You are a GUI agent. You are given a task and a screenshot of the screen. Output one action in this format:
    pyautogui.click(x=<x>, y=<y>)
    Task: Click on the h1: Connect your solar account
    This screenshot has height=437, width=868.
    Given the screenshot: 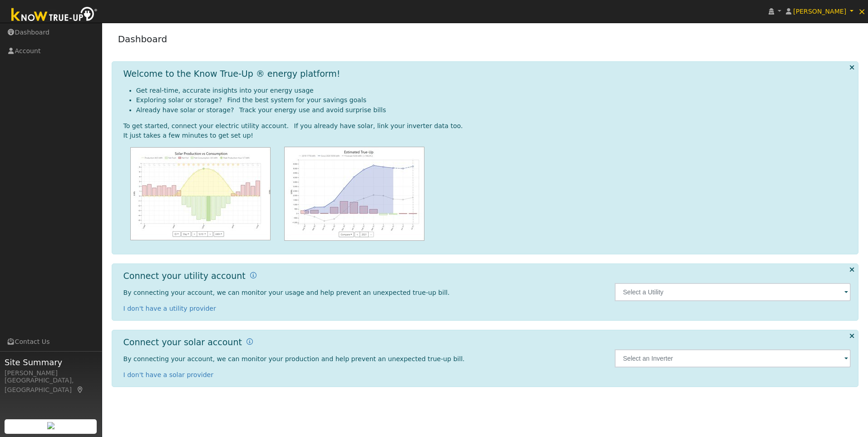 What is the action you would take?
    pyautogui.click(x=183, y=342)
    